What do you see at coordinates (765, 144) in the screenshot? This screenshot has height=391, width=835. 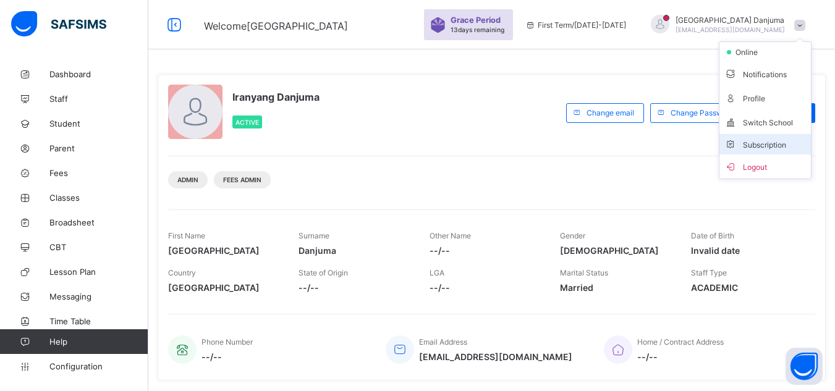 I see `li: dropdown-list-item-null-6` at bounding box center [765, 144].